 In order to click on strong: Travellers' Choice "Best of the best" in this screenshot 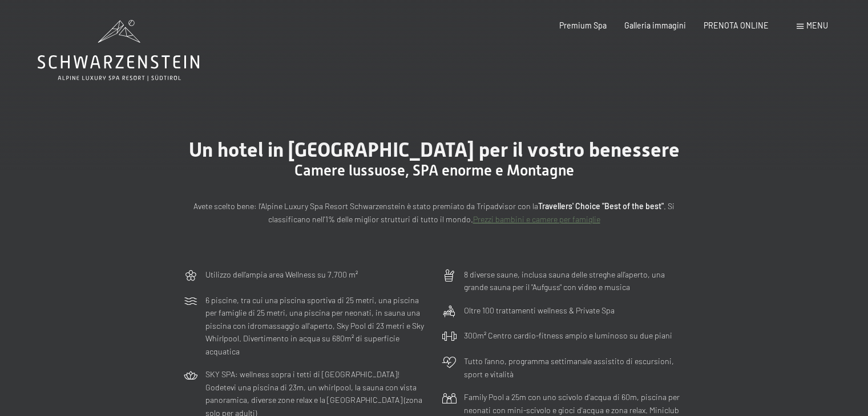, I will do `click(601, 205)`.